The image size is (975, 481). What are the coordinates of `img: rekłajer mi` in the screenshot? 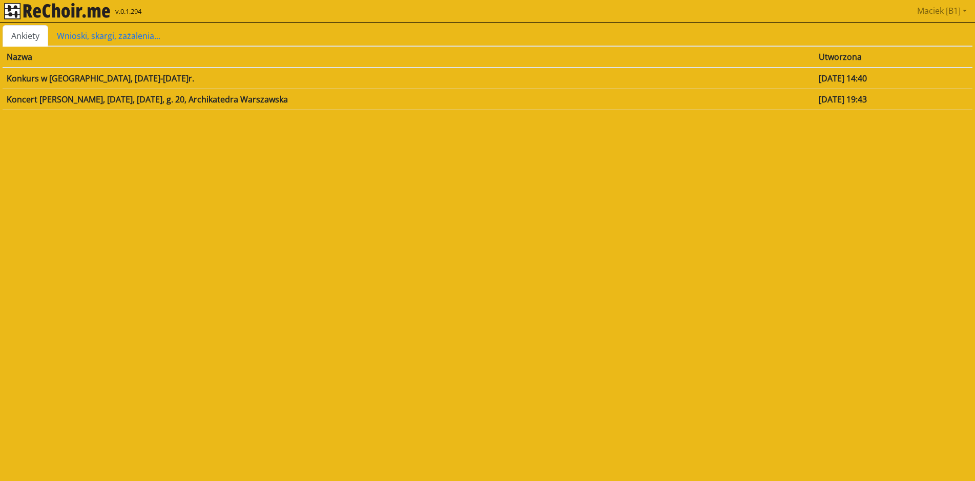 It's located at (57, 11).